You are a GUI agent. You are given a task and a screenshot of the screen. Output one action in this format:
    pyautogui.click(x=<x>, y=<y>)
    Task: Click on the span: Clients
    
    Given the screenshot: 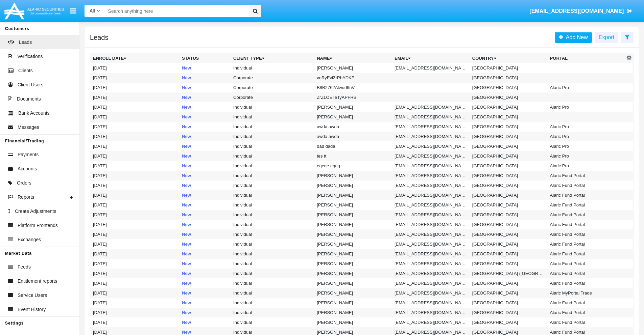 What is the action you would take?
    pyautogui.click(x=25, y=70)
    